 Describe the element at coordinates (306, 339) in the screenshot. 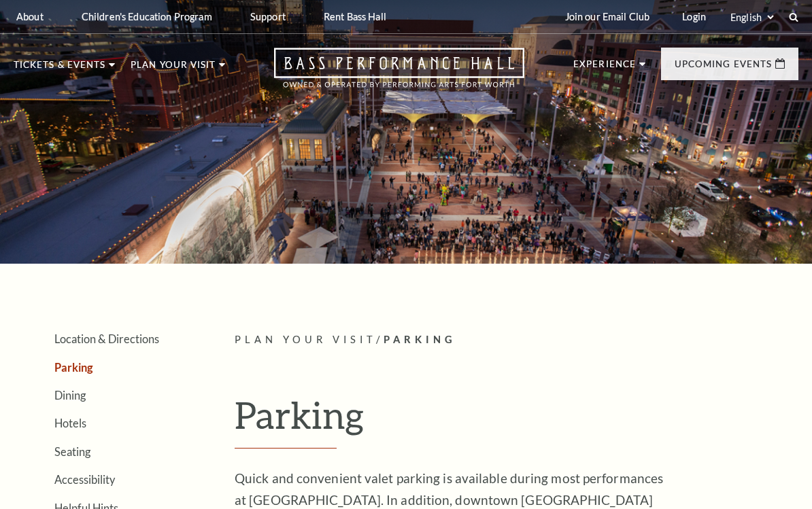

I see `span: Plan Your Visit` at that location.